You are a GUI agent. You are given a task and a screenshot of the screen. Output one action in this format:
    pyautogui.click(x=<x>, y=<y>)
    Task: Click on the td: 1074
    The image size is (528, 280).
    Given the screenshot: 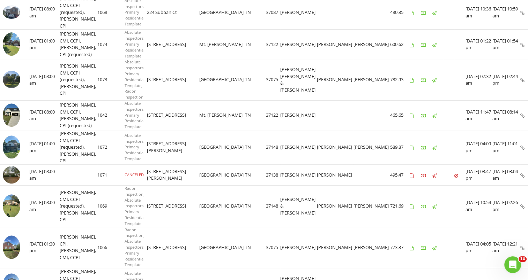 What is the action you would take?
    pyautogui.click(x=111, y=44)
    